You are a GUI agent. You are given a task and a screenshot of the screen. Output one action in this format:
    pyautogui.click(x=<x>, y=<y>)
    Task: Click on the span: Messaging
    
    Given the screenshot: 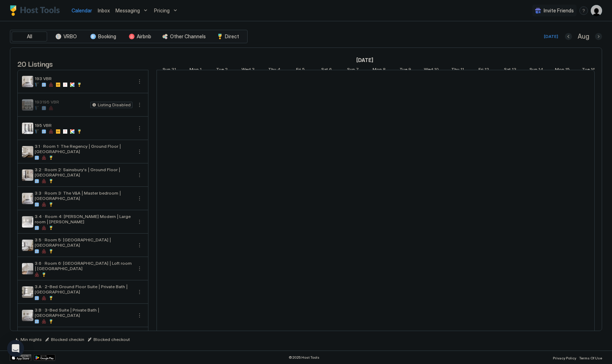 What is the action you would take?
    pyautogui.click(x=128, y=11)
    